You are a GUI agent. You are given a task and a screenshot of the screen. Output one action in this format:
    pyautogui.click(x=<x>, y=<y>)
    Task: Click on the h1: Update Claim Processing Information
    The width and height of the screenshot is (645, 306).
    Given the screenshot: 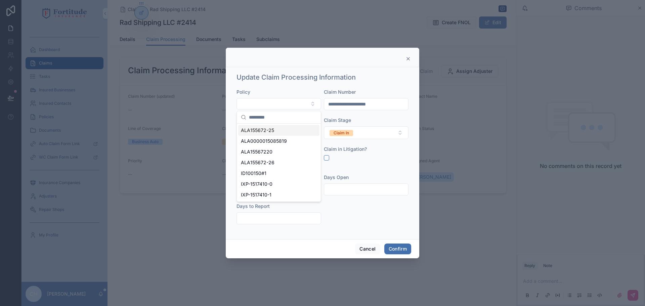 What is the action you would take?
    pyautogui.click(x=296, y=77)
    